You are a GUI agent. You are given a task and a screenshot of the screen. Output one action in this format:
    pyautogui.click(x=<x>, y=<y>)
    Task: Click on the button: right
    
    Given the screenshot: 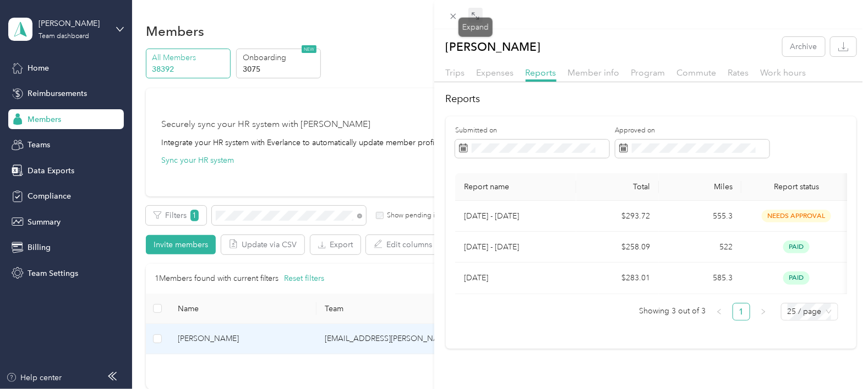 What is the action you would take?
    pyautogui.click(x=764, y=311)
    